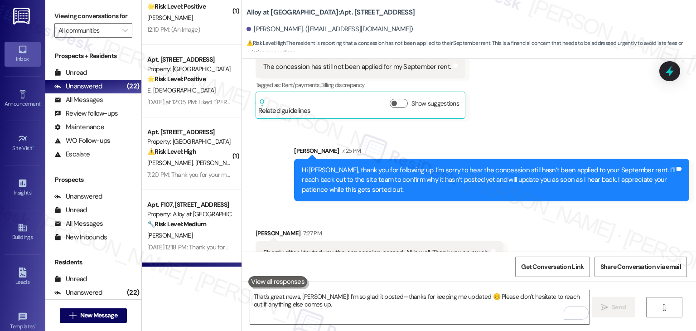 Image resolution: width=696 pixels, height=331 pixels. I want to click on span: Share Conversation via email, so click(640, 266).